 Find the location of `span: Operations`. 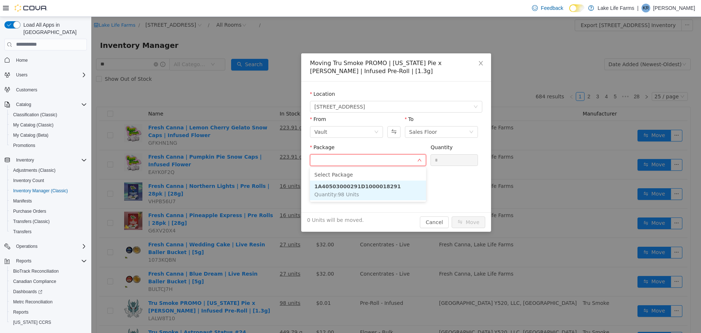

span: Operations is located at coordinates (50, 246).